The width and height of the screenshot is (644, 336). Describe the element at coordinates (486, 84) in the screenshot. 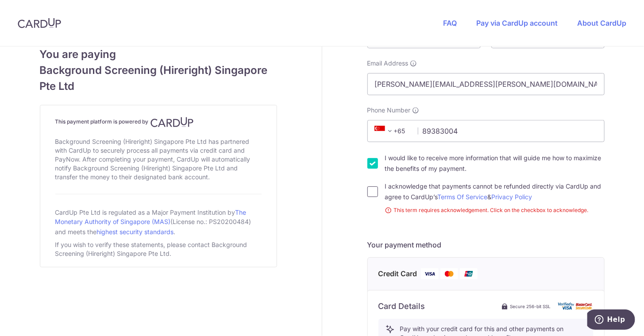

I see `input: Email address` at that location.